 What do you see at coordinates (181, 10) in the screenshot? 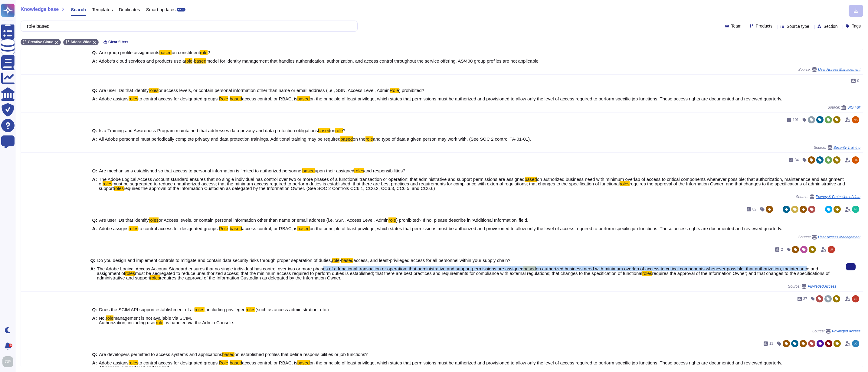
I see `div: BETA` at bounding box center [181, 10].